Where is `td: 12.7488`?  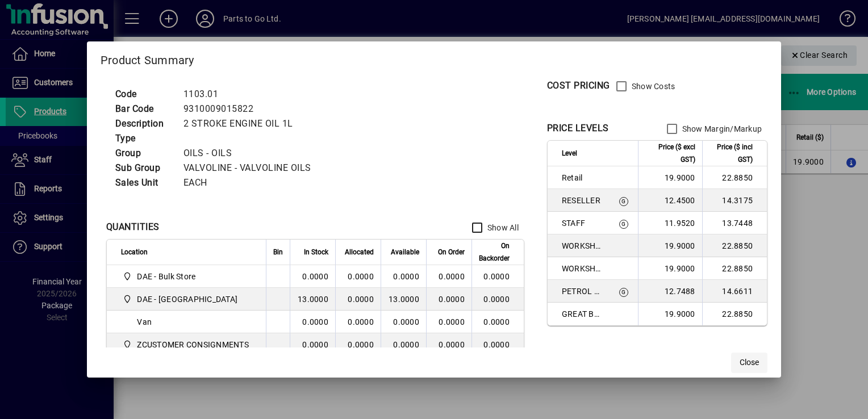
td: 12.7488 is located at coordinates (670, 291).